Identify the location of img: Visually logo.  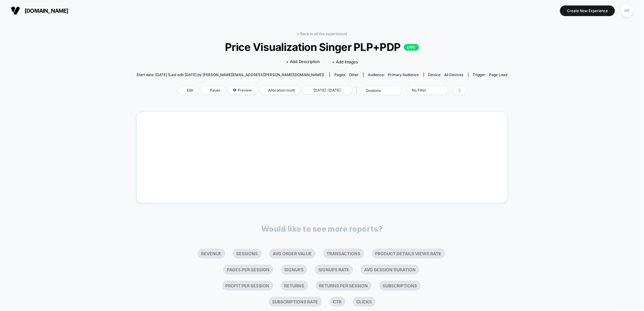
(16, 11).